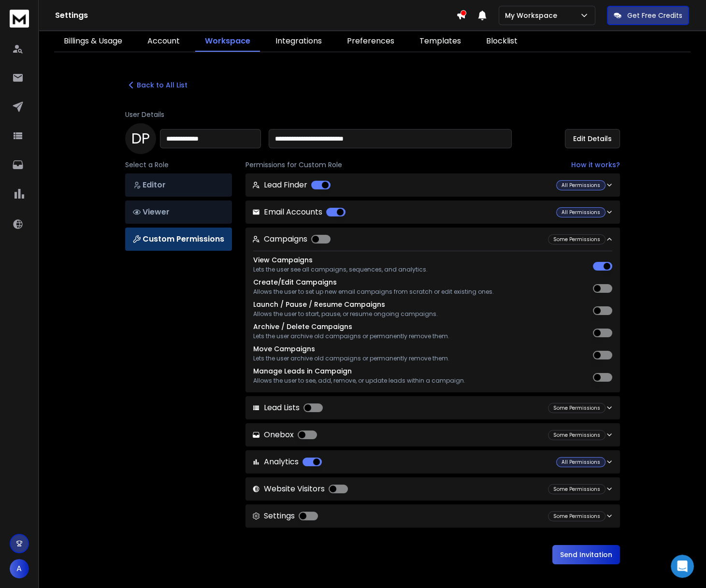  Describe the element at coordinates (178, 185) in the screenshot. I see `p: Editor` at that location.